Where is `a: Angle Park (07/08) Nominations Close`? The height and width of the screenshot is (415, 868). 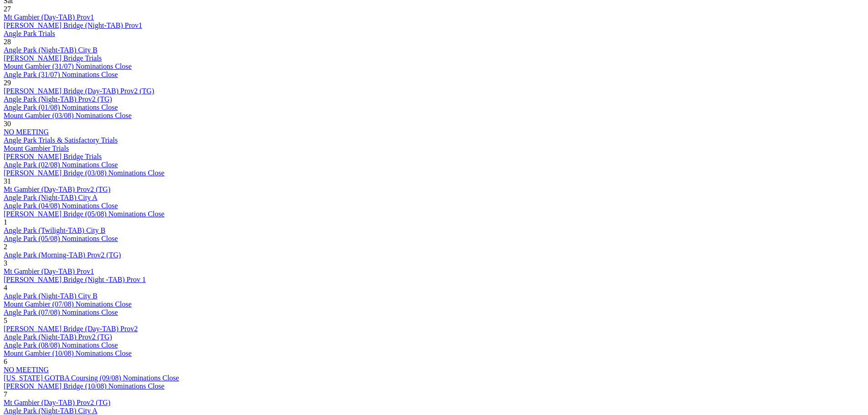 a: Angle Park (07/08) Nominations Close is located at coordinates (61, 312).